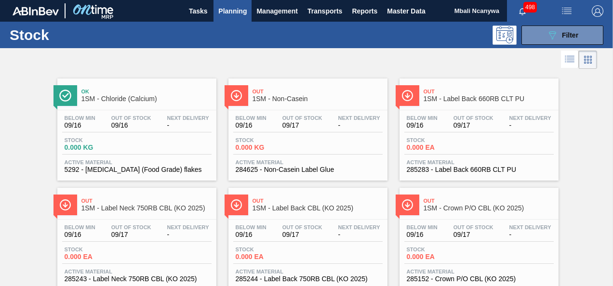 The image size is (613, 286). I want to click on span: 285152 - Crown P/O CBL (KO 2025), so click(479, 279).